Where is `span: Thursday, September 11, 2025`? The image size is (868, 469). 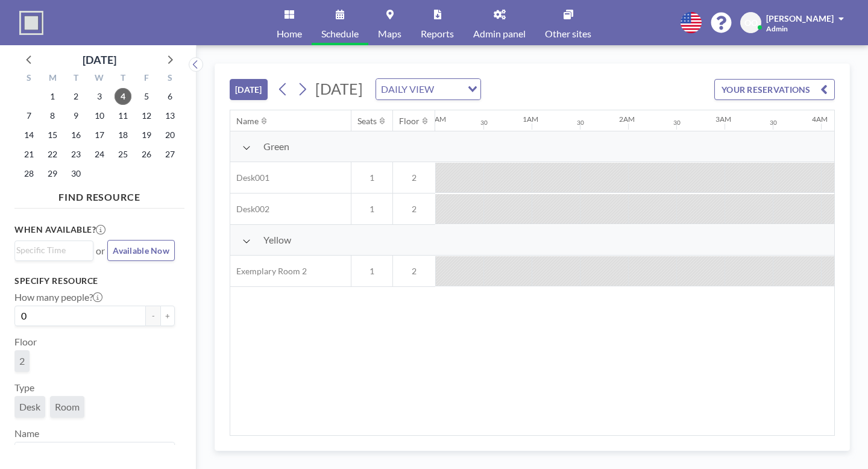
span: Thursday, September 11, 2025 is located at coordinates (123, 116).